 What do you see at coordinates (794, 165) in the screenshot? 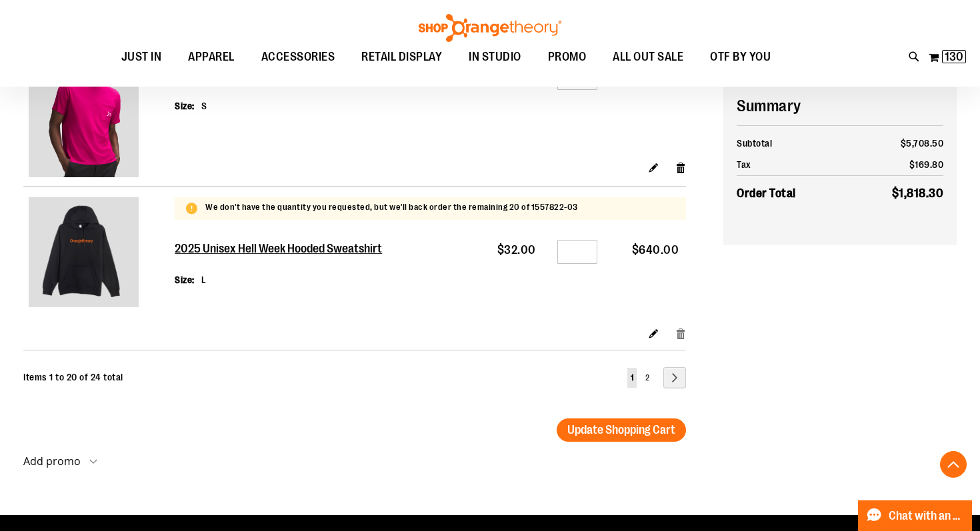
I see `th: Tax` at bounding box center [794, 165].